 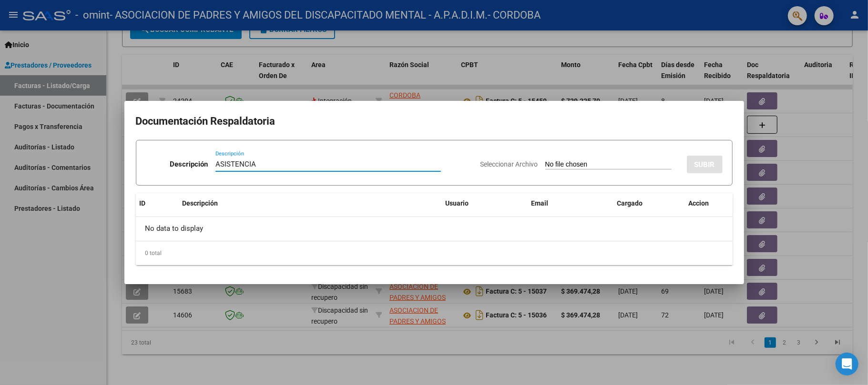 What do you see at coordinates (434, 229) in the screenshot?
I see `div: No data to display` at bounding box center [434, 229].